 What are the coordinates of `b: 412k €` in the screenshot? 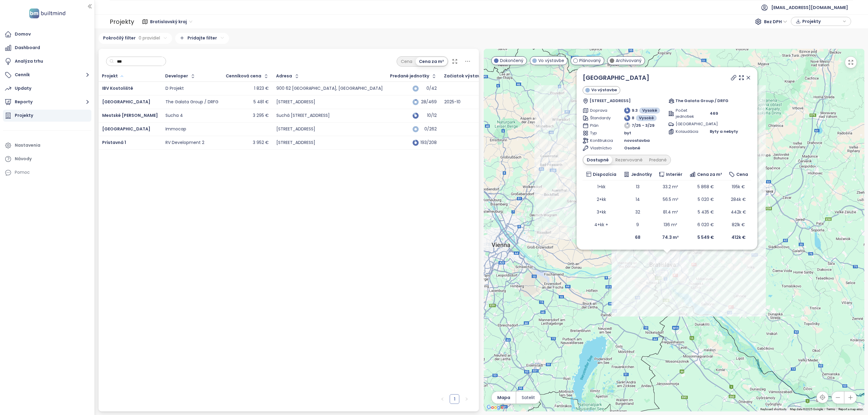 It's located at (738, 237).